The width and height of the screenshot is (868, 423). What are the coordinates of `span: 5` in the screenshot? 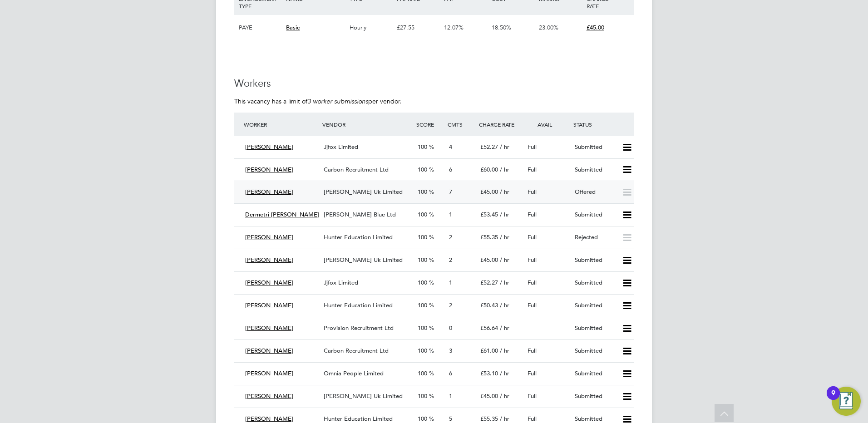 It's located at (450, 418).